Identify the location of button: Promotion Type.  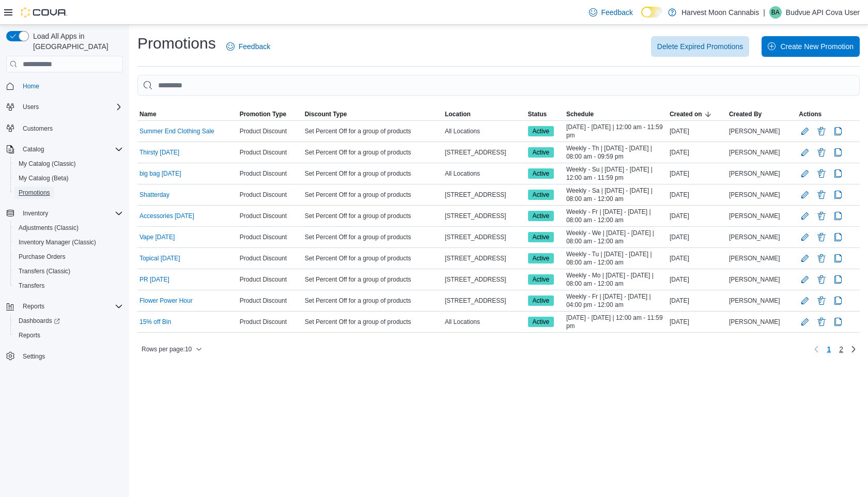
(270, 114).